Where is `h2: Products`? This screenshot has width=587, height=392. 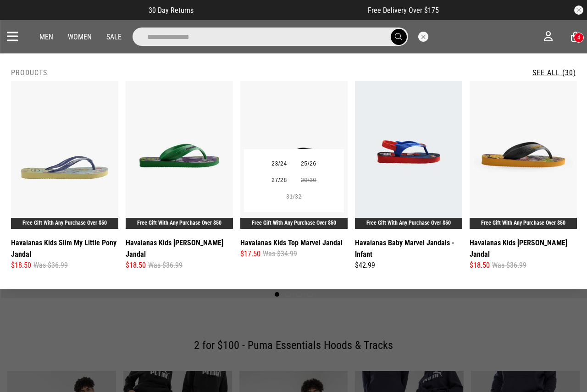 h2: Products is located at coordinates (29, 72).